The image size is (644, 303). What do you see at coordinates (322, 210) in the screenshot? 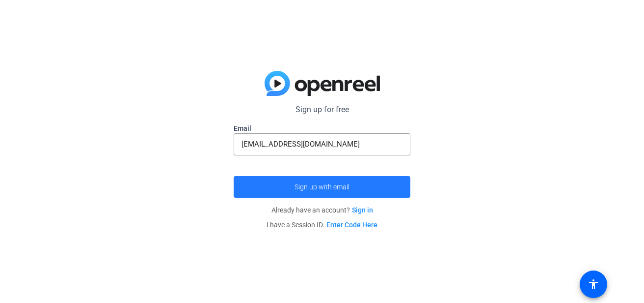
I see `span: Already have an account?` at bounding box center [322, 210].